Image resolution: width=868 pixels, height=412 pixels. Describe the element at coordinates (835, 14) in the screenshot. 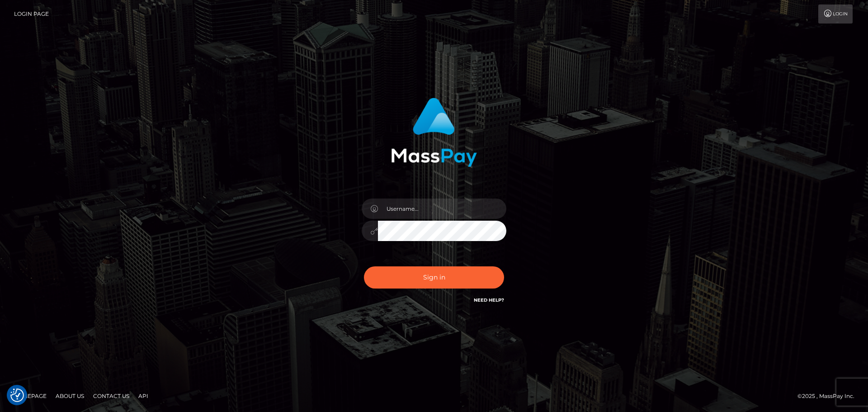

I see `a: Login` at that location.